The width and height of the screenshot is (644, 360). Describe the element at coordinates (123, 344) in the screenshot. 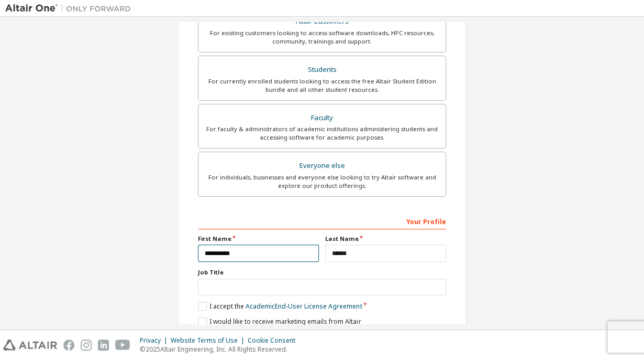

I see `img: youtube.svg` at that location.